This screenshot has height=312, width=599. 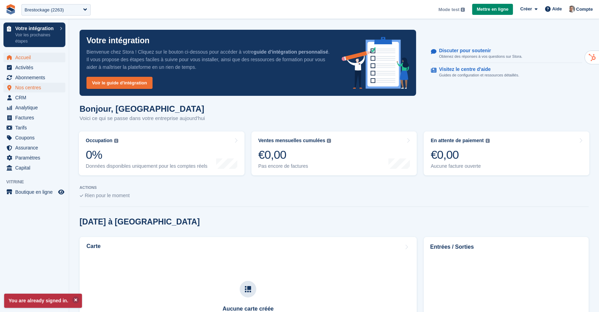 What do you see at coordinates (248, 309) in the screenshot?
I see `h3: Aucune carte créée` at bounding box center [248, 309].